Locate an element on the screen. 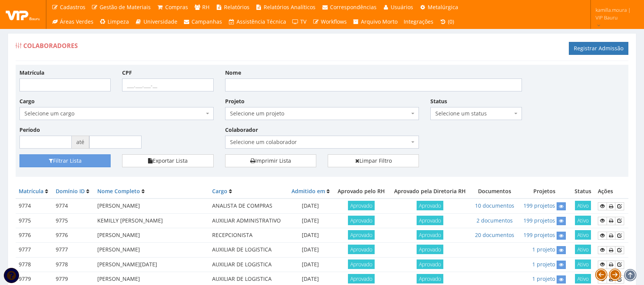 This screenshot has height=285, width=644. span: Selecione um projeto is located at coordinates (320, 114).